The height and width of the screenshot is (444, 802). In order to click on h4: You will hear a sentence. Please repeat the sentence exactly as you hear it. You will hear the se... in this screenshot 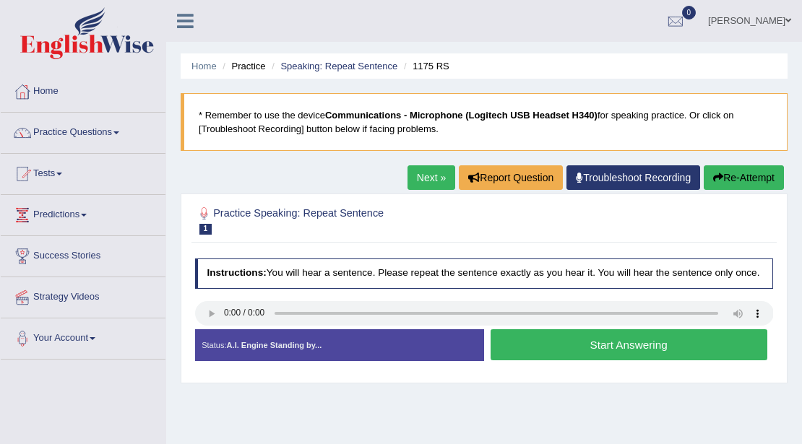, I will do `click(484, 274)`.